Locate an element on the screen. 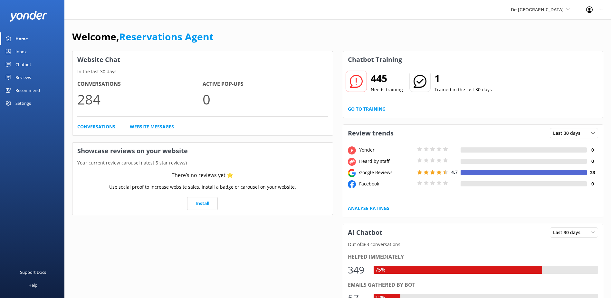 Image resolution: width=611 pixels, height=298 pixels. p: 0 is located at coordinates (265, 99).